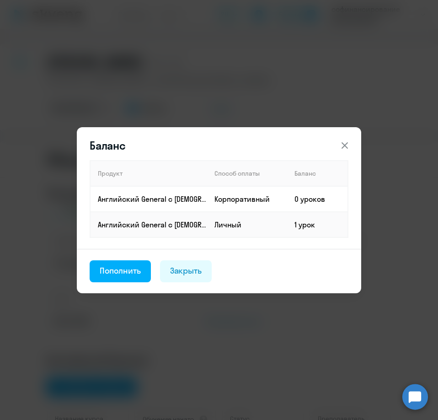 This screenshot has height=420, width=438. I want to click on header: Баланс, so click(219, 145).